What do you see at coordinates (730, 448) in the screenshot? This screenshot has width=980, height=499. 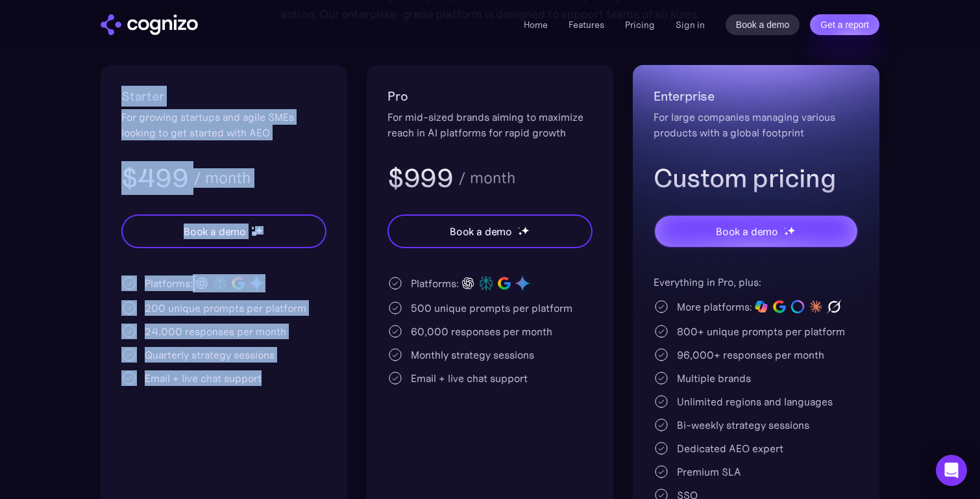 I see `div: Dedicated AEO expert` at bounding box center [730, 448].